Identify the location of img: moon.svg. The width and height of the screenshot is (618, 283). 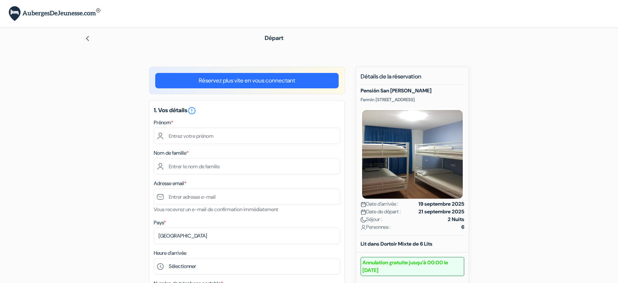
(363, 219).